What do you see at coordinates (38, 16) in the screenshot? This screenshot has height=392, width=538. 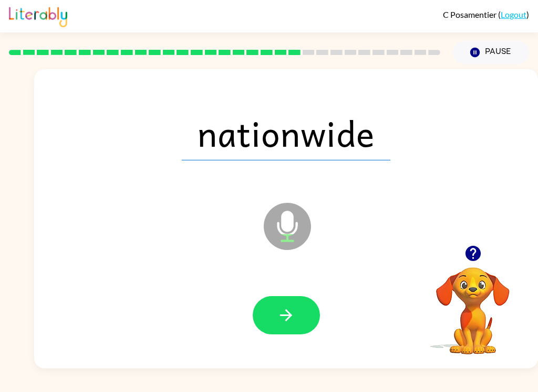 I see `img: Literably` at bounding box center [38, 16].